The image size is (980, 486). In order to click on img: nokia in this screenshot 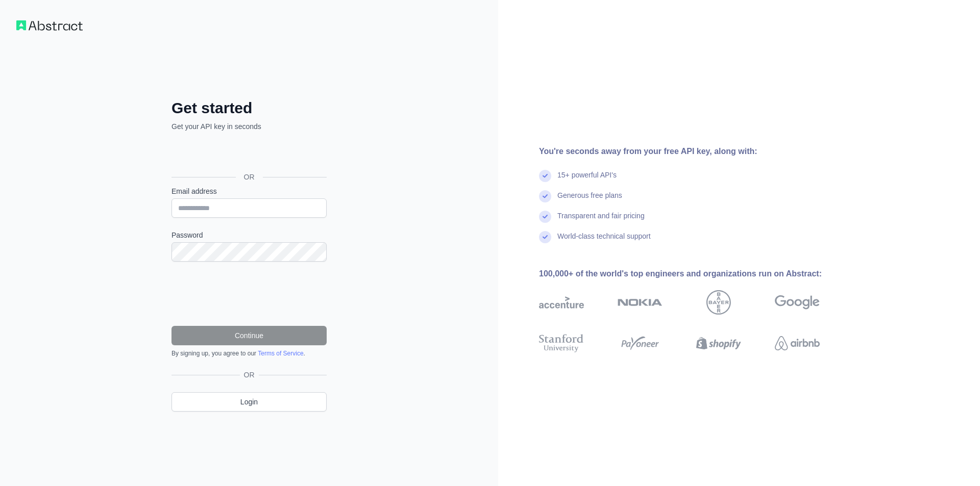, I will do `click(640, 302)`.